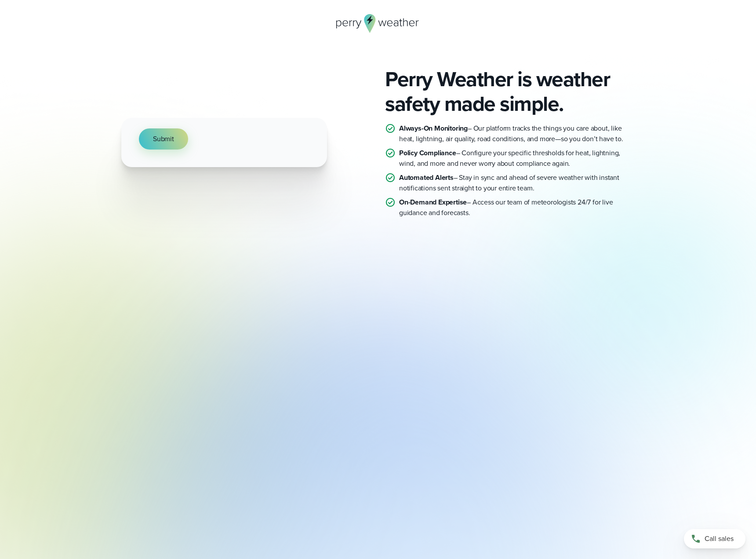 The width and height of the screenshot is (756, 559). What do you see at coordinates (517, 207) in the screenshot?
I see `p: – Access our team of meteorologists 24/7 for live guidance and forecasts.` at bounding box center [517, 207].